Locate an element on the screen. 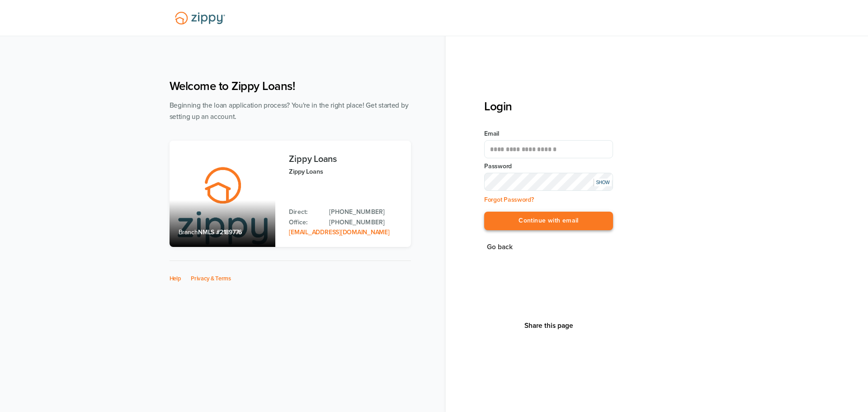 This screenshot has width=868, height=412. h3: Login is located at coordinates (548, 106).